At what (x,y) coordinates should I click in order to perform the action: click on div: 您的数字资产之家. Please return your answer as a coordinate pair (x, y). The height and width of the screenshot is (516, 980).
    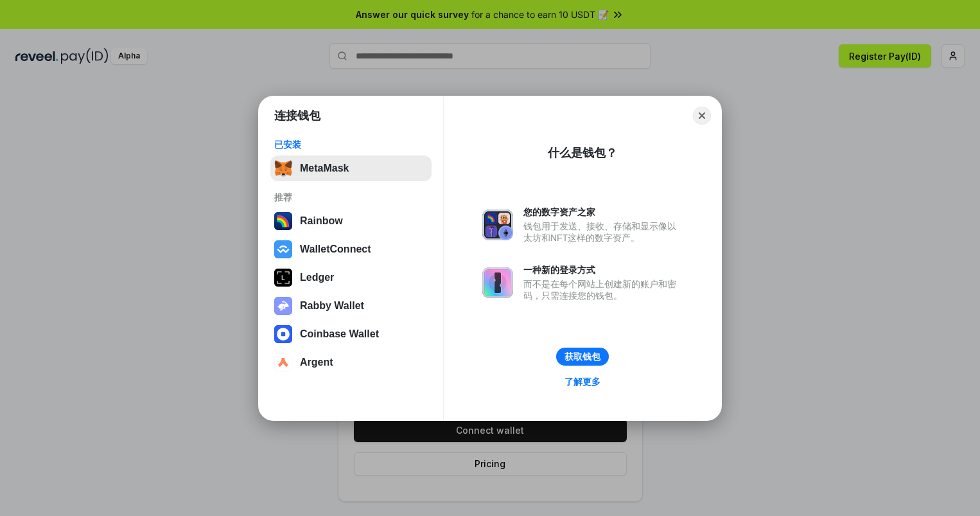
    Looking at the image, I should click on (603, 212).